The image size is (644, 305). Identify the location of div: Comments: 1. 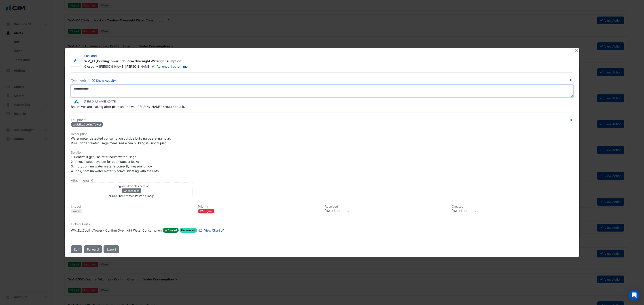
(93, 80).